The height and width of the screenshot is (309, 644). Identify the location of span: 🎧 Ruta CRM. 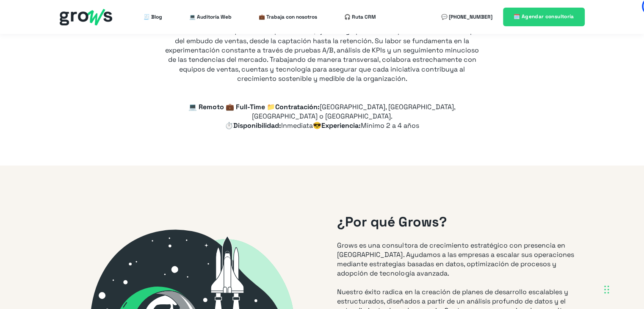
(360, 17).